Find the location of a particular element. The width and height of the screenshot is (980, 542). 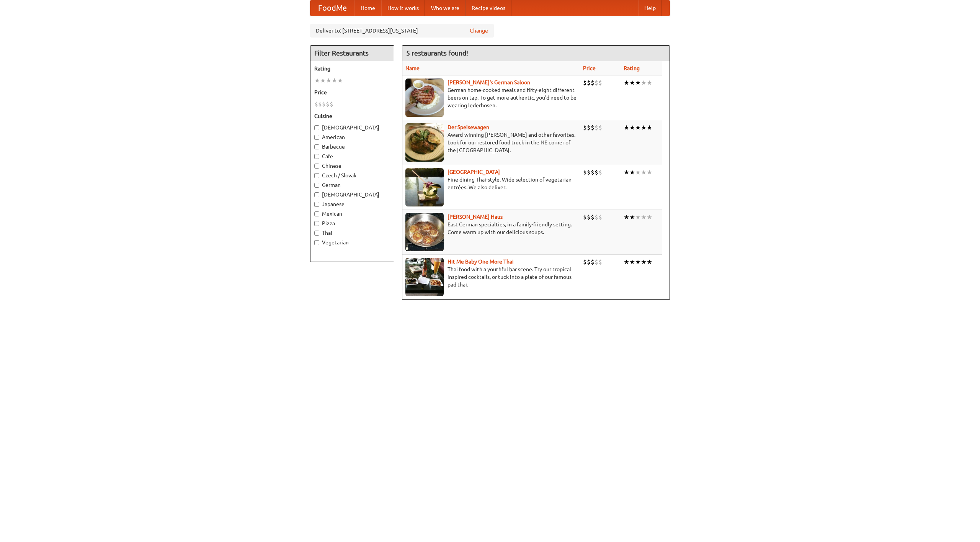

a: Recipe videos is located at coordinates (489, 8).